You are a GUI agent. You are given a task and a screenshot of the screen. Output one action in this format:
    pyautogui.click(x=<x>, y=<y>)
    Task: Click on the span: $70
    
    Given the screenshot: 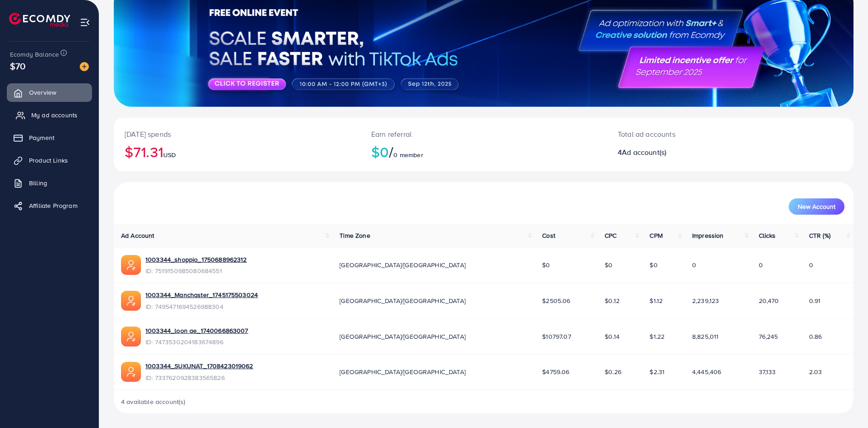 What is the action you would take?
    pyautogui.click(x=18, y=66)
    